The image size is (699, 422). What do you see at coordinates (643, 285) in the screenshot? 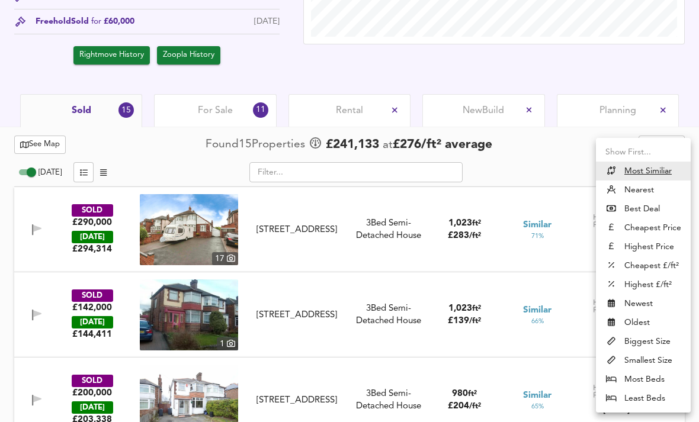
I see `li: Highest £/ft²` at bounding box center [643, 285].